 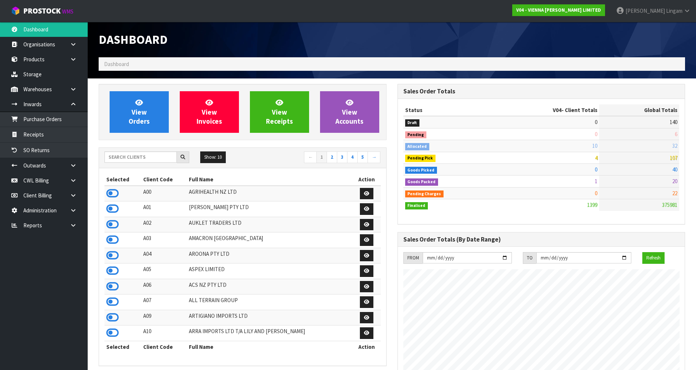 I want to click on a: 2, so click(x=332, y=157).